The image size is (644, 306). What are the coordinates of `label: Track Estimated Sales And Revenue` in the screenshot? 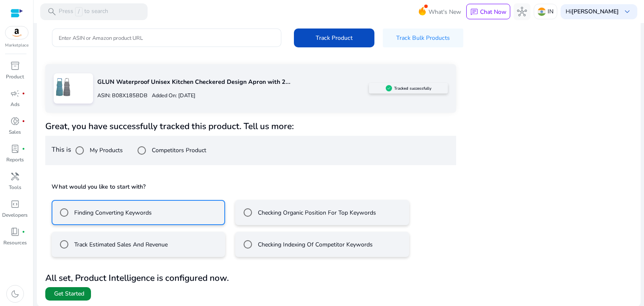 It's located at (120, 244).